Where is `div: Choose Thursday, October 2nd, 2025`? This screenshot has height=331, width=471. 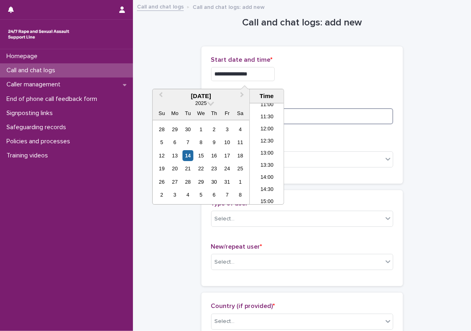
div: Choose Thursday, October 2nd, 2025 is located at coordinates (214, 129).